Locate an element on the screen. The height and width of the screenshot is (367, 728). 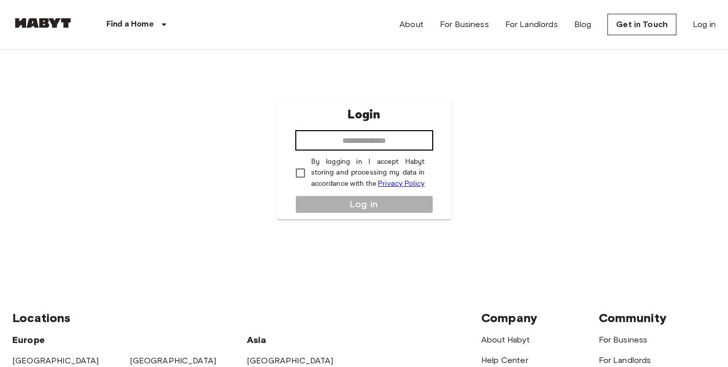
a: Help Center is located at coordinates (505, 360).